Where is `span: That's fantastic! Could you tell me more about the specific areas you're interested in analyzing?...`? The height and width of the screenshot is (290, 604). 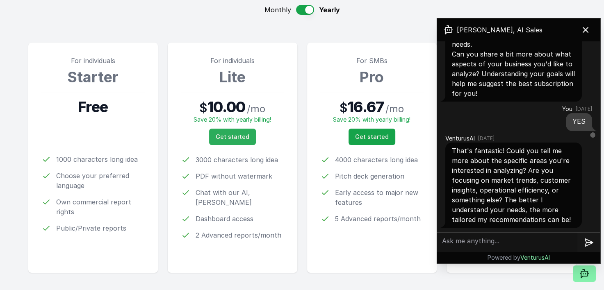
span: That's fantastic! Could you tell me more about the specific areas you're interested in analyzing?... is located at coordinates (511, 185).